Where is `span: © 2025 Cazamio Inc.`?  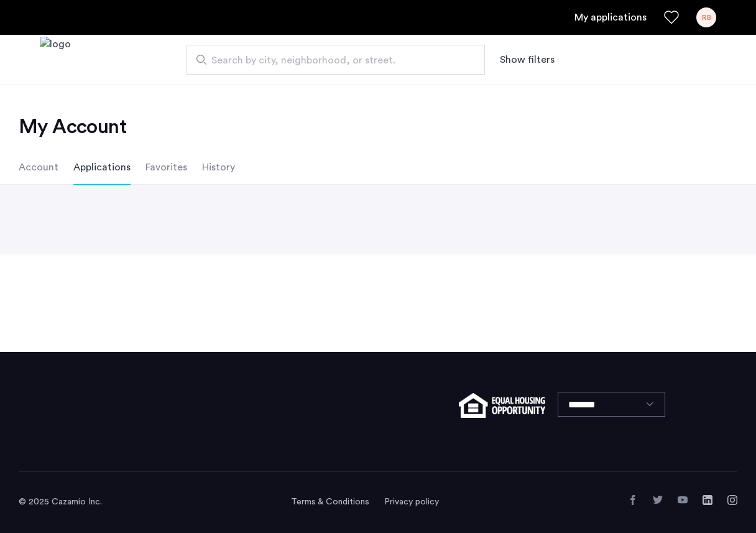
span: © 2025 Cazamio Inc. is located at coordinates (60, 502).